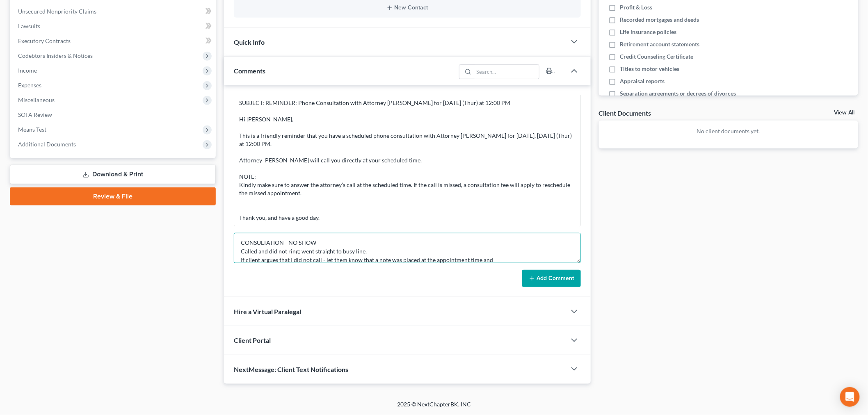 The width and height of the screenshot is (868, 415). I want to click on p: No client documents yet., so click(728, 131).